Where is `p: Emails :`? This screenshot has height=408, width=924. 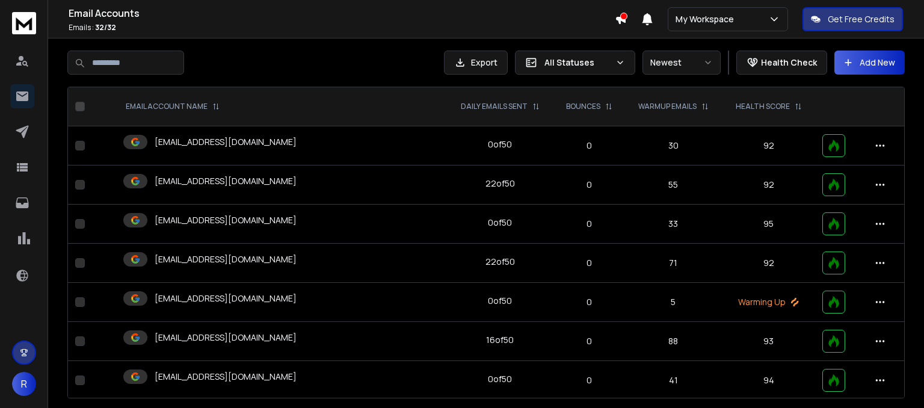
p: Emails : is located at coordinates (342, 28).